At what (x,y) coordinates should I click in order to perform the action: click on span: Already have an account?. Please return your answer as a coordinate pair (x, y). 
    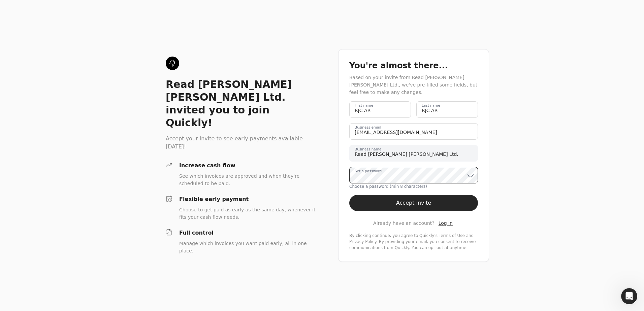
    Looking at the image, I should click on (404, 223).